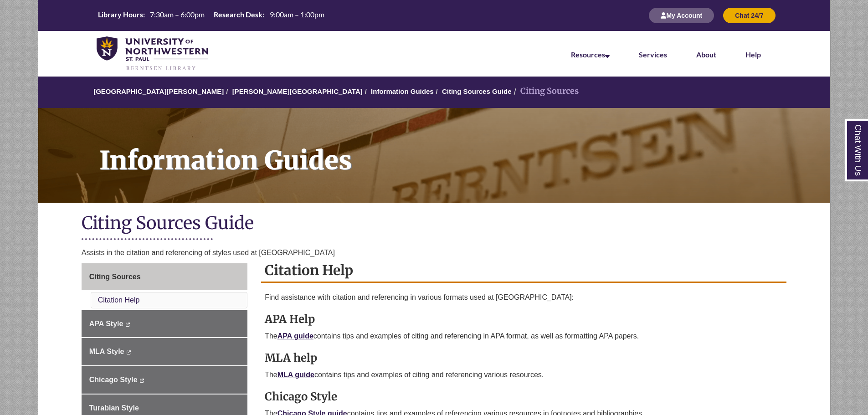 This screenshot has width=868, height=415. Describe the element at coordinates (749, 16) in the screenshot. I see `button: Chat 24/7` at that location.